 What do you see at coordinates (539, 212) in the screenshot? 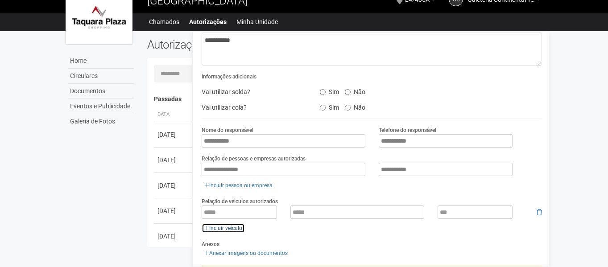
I see `i: Remover` at bounding box center [539, 212].